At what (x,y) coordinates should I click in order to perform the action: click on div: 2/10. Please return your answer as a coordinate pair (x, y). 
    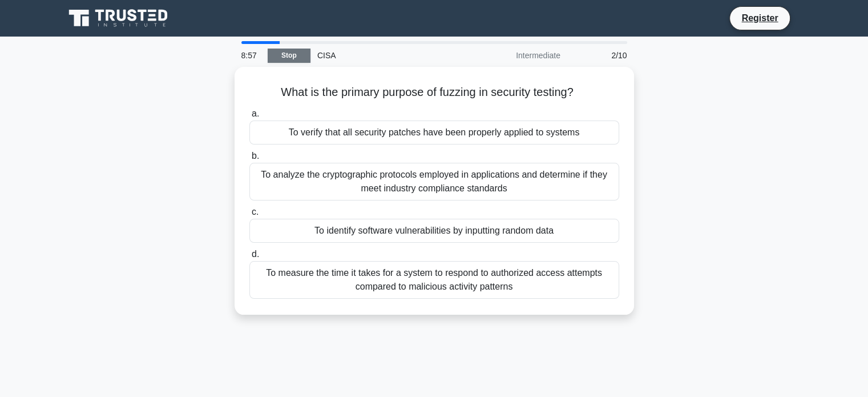
    Looking at the image, I should click on (600, 55).